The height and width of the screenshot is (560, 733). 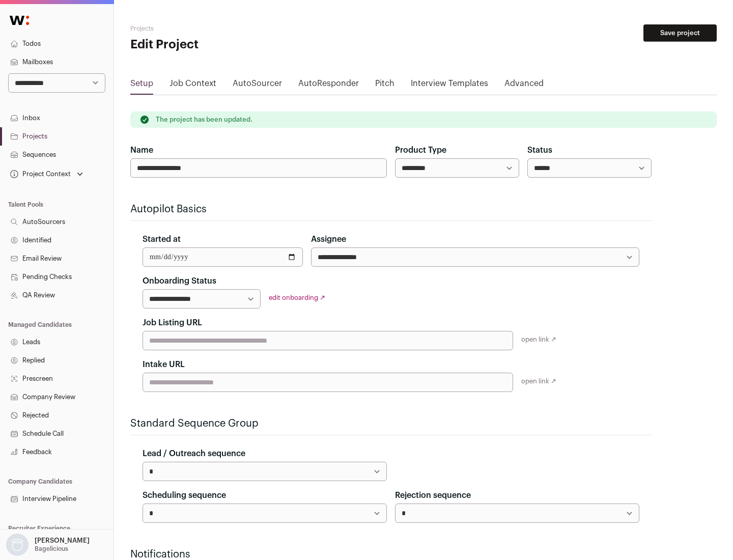 I want to click on a: AutoSourcer, so click(x=257, y=85).